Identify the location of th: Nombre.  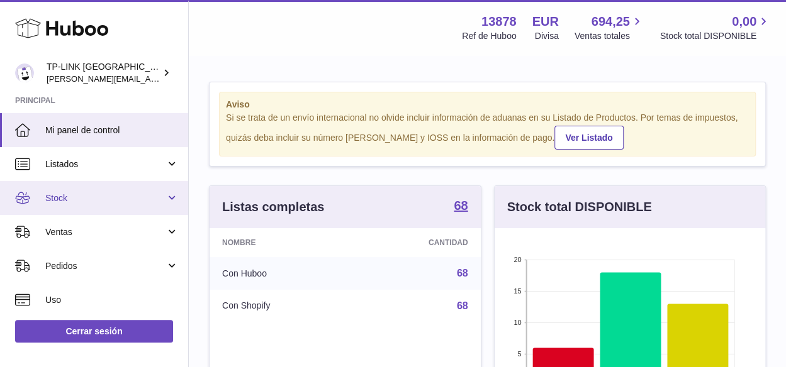
(281, 243).